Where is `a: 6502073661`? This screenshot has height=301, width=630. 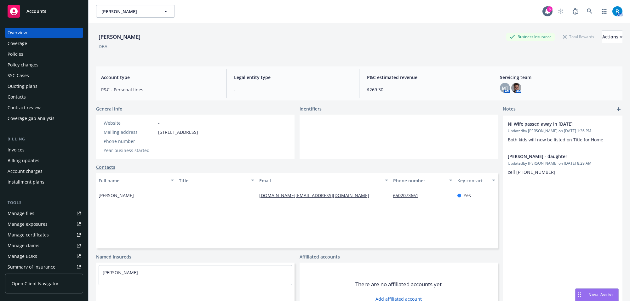 a: 6502073661 is located at coordinates (408, 195).